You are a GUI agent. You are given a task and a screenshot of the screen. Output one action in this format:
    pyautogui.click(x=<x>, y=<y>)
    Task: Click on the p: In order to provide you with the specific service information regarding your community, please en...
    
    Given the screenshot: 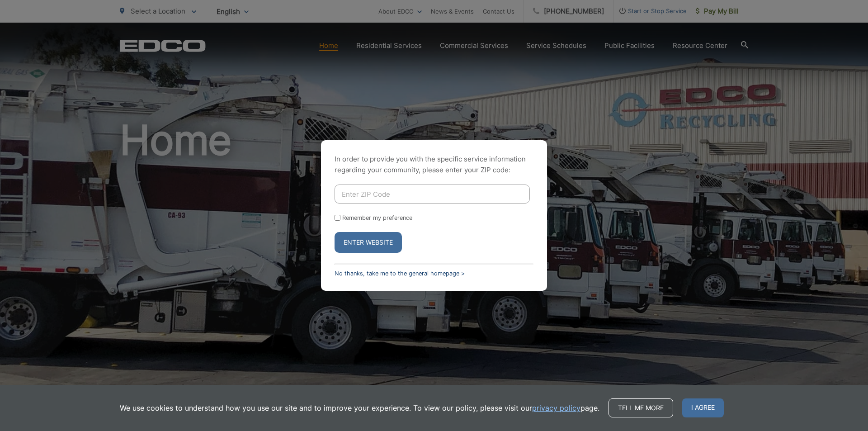 What is the action you would take?
    pyautogui.click(x=434, y=165)
    